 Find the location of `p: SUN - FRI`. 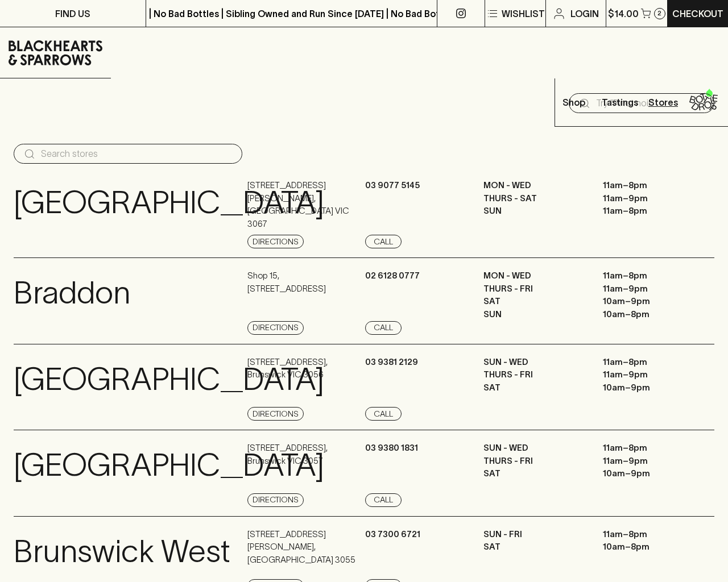

p: SUN - FRI is located at coordinates (535, 535).